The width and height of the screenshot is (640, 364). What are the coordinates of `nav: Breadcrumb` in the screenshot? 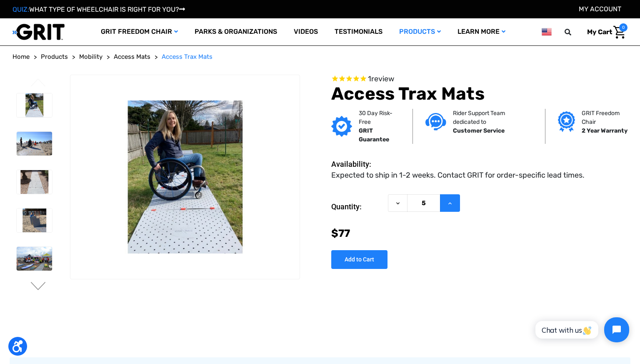 It's located at (320, 57).